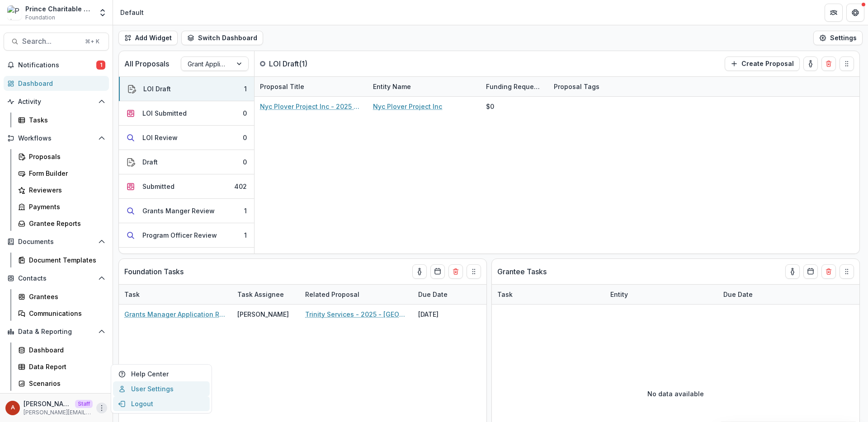 This screenshot has width=868, height=422. Describe the element at coordinates (515, 87) in the screenshot. I see `div: Funding Requested` at that location.